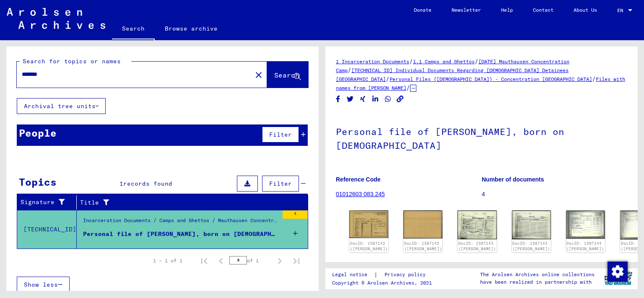 Image resolution: width=644 pixels, height=298 pixels. What do you see at coordinates (617, 271) in the screenshot?
I see `div: Zustimmung ändern` at bounding box center [617, 271].